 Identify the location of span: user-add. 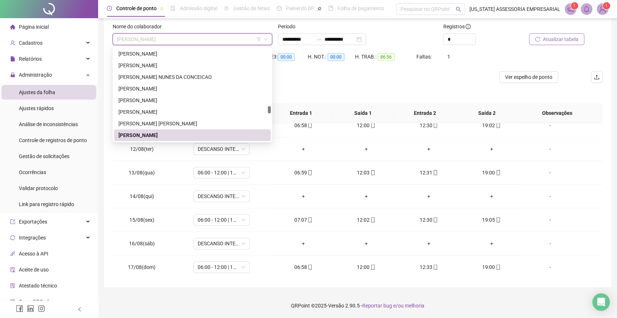
(13, 43).